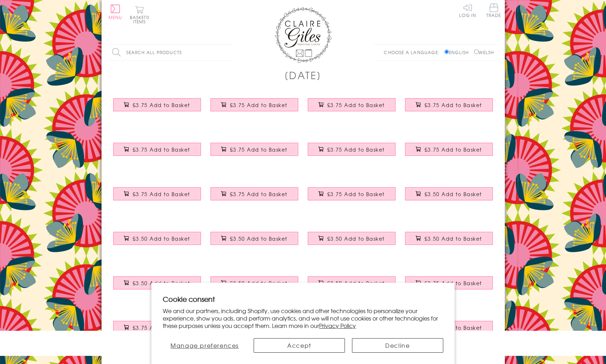 The image size is (606, 364). What do you see at coordinates (299, 346) in the screenshot?
I see `button: Accept` at bounding box center [299, 346].